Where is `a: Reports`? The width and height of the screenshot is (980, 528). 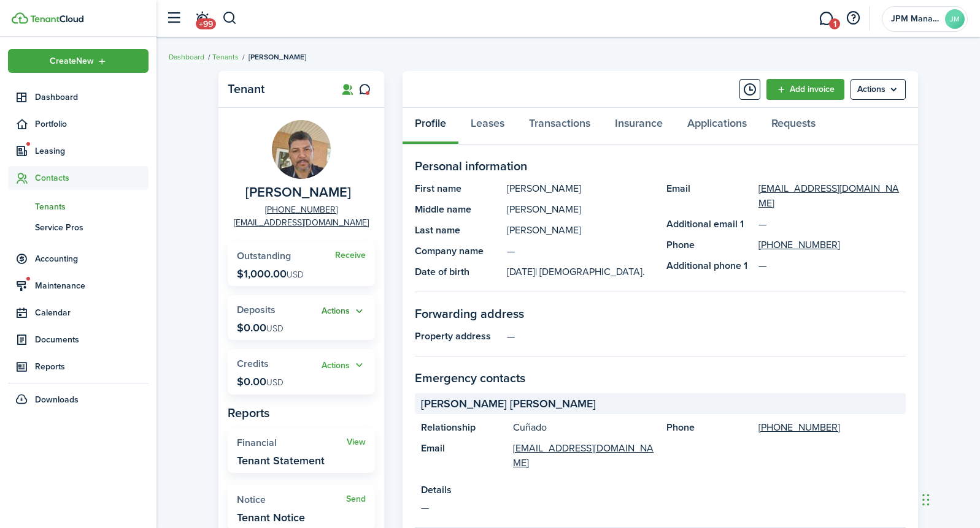 a: Reports is located at coordinates (78, 367).